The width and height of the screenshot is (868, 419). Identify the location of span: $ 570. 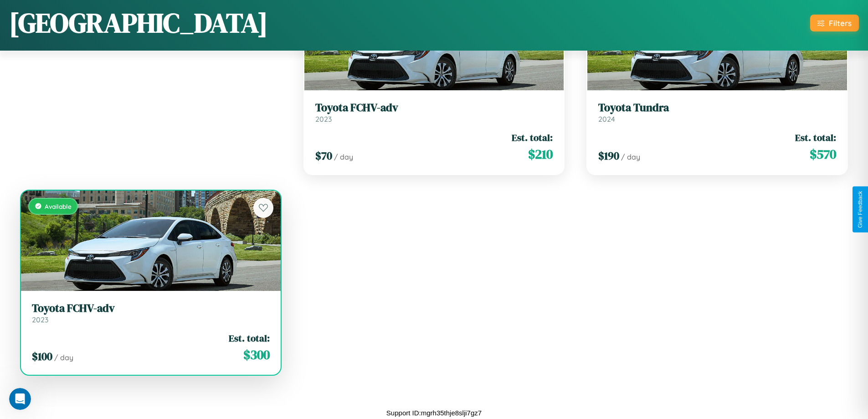
(823, 154).